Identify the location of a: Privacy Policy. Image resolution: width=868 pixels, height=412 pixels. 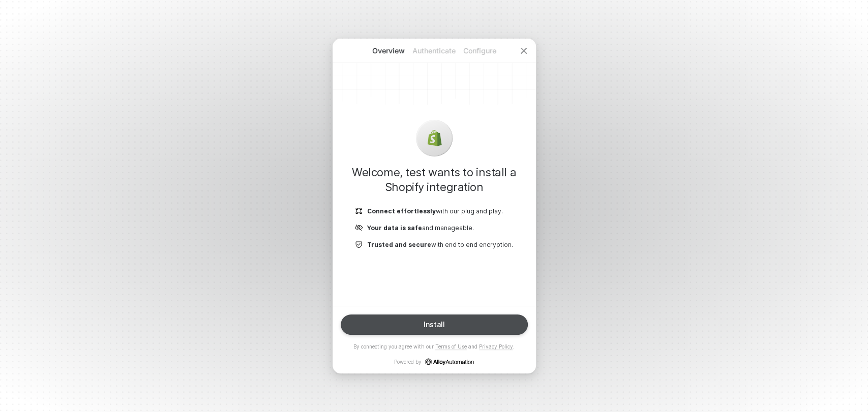
(496, 346).